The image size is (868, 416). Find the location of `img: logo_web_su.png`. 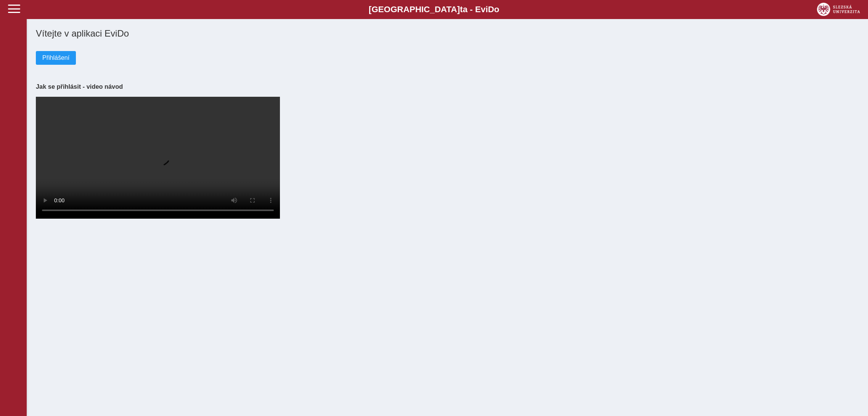

img: logo_web_su.png is located at coordinates (838, 9).